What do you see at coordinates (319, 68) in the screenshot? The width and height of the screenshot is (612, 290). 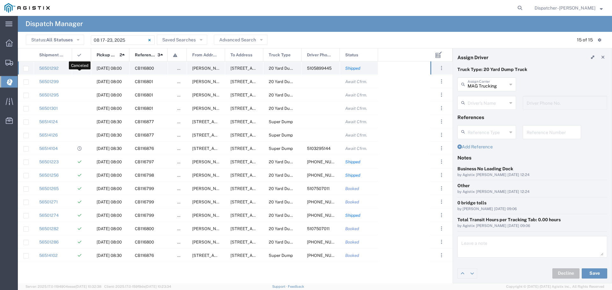 I see `span: 5105899445` at bounding box center [319, 68].